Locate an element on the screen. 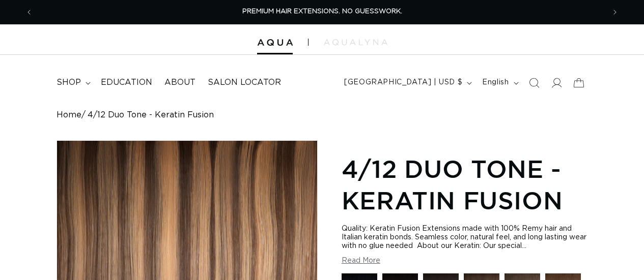 The image size is (644, 280). span: About is located at coordinates (180, 83).